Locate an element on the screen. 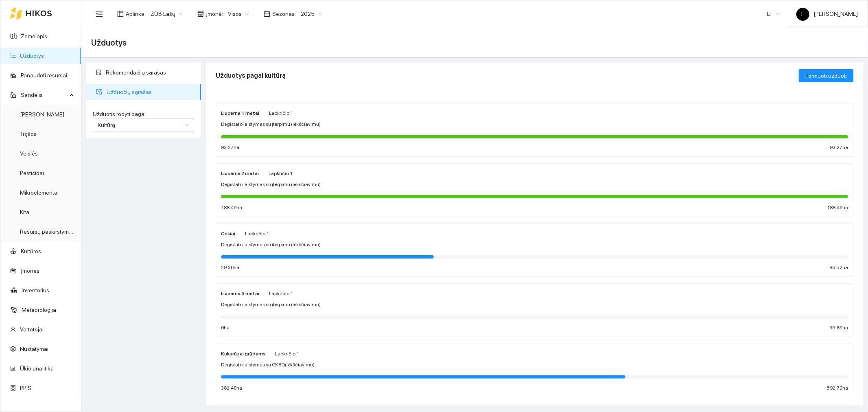 The width and height of the screenshot is (868, 412). span: ŽŪB Lašų is located at coordinates (167, 14).